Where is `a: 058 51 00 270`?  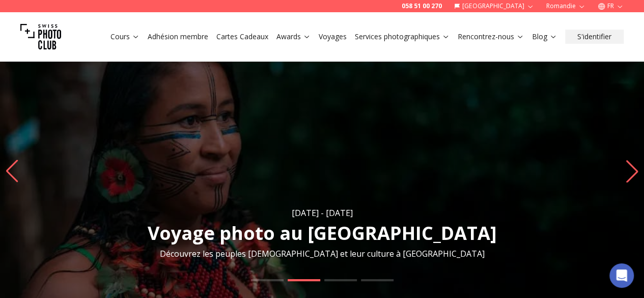
a: 058 51 00 270 is located at coordinates (421, 6).